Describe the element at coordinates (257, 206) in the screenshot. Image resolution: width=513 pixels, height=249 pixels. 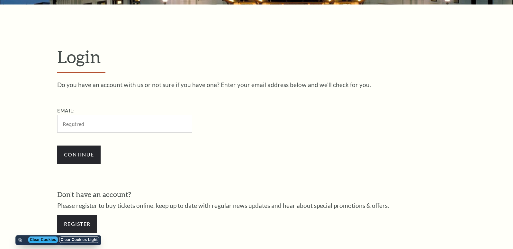
I see `p: Please register to buy tickets online, keep up to date with regular news updates and hear about s...` at that location.